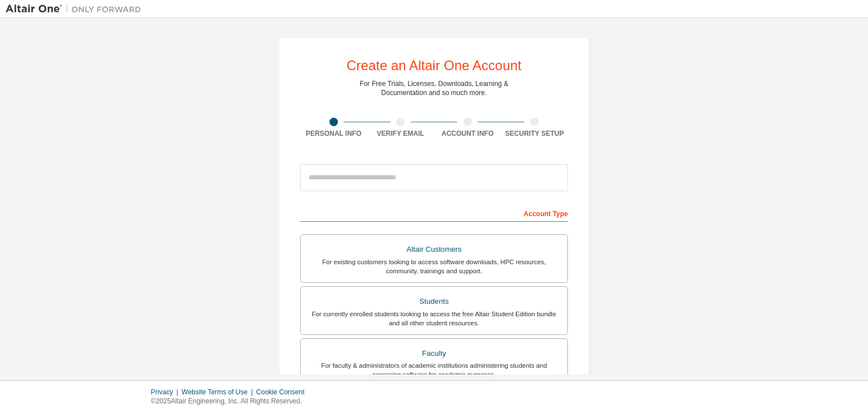 The image size is (868, 413). Describe the element at coordinates (434, 249) in the screenshot. I see `div: Altair Customers` at that location.